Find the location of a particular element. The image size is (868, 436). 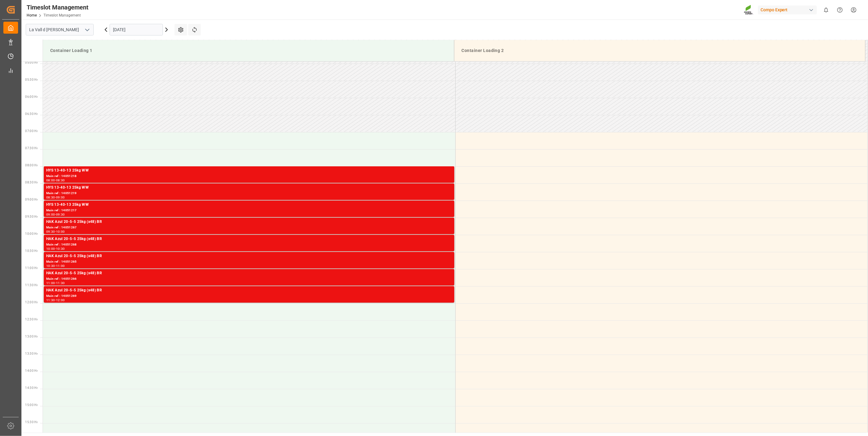

span: 11:30 Hr is located at coordinates (32, 285).